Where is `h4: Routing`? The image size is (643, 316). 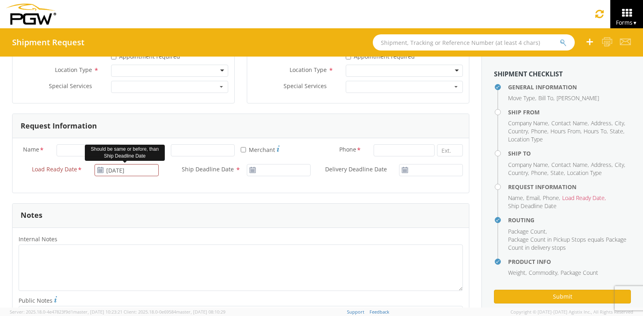
h4: Routing is located at coordinates (569, 220).